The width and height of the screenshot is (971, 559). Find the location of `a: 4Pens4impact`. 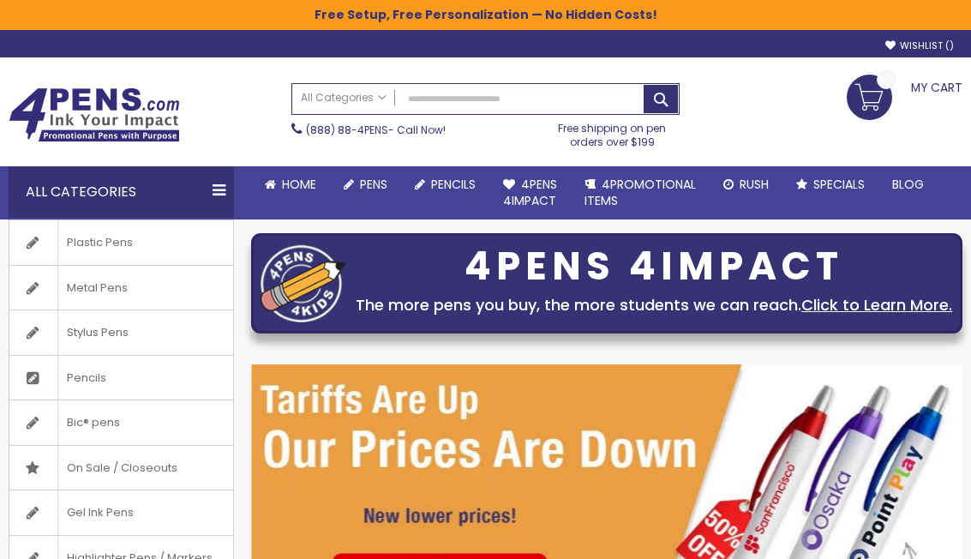

a: 4Pens4impact is located at coordinates (530, 193).